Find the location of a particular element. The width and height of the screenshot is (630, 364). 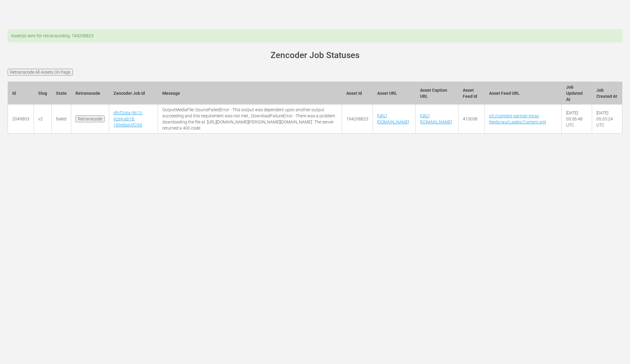

th: Zencoder Job Id is located at coordinates (133, 93).